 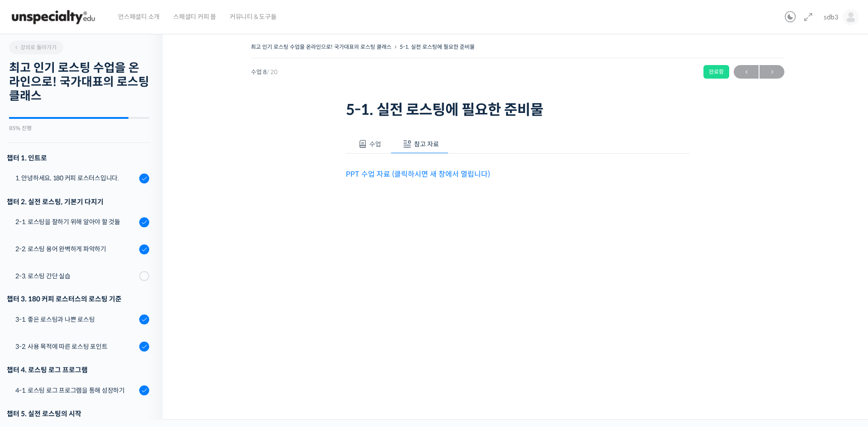 What do you see at coordinates (272, 72) in the screenshot?
I see `span: / 20` at bounding box center [272, 72].